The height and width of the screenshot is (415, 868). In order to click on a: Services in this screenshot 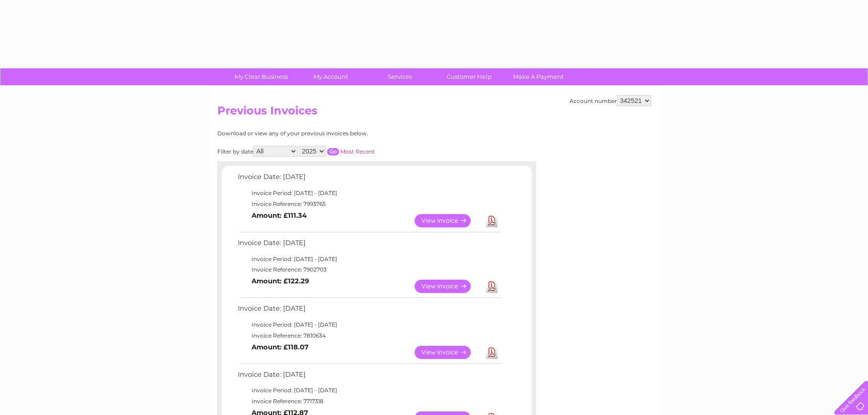, I will do `click(399, 76)`.